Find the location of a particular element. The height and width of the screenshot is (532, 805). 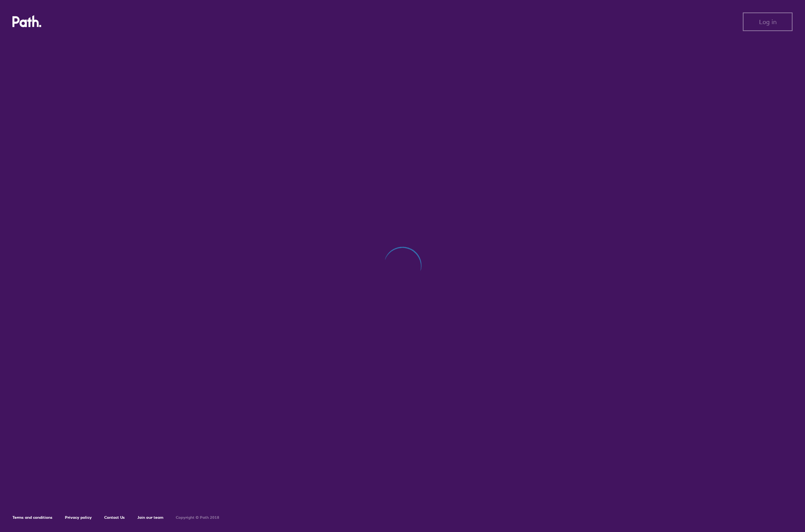

a: Privacy policy is located at coordinates (78, 517).